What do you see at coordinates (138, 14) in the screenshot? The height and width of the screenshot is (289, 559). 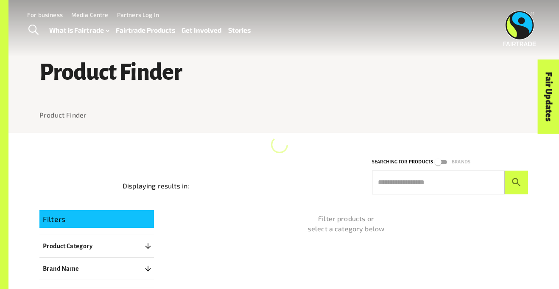 I see `a: Partners Log In` at bounding box center [138, 14].